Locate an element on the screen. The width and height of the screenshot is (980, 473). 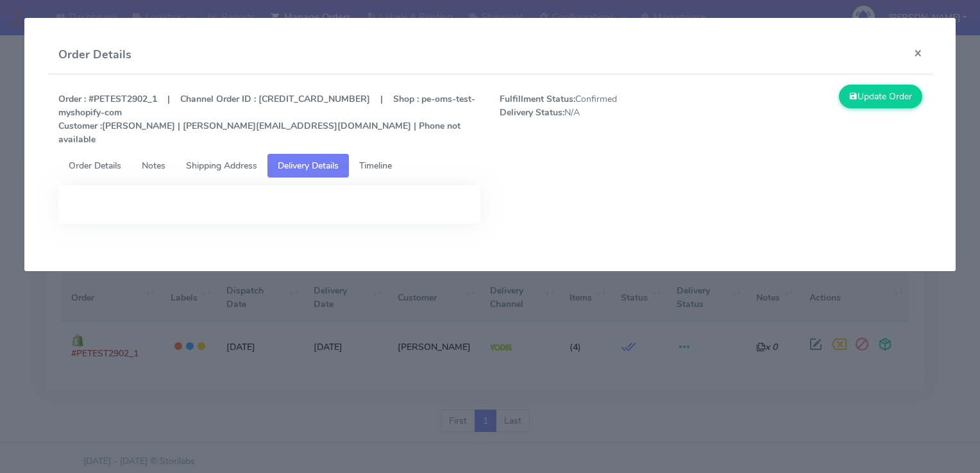
button: Update Order is located at coordinates (880, 96).